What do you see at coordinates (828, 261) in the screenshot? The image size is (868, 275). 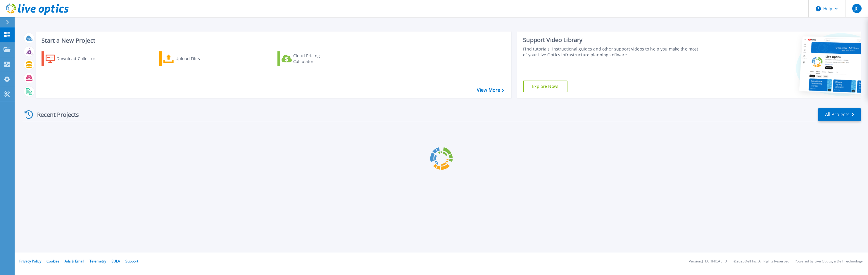 I see `li: Powered by Live Optics, a Dell Technology` at bounding box center [828, 261].